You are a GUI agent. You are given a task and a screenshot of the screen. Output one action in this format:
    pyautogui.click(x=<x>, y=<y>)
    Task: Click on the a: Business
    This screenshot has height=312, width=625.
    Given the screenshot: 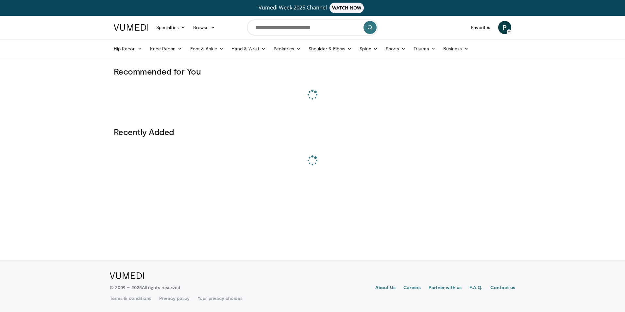 What is the action you would take?
    pyautogui.click(x=456, y=49)
    